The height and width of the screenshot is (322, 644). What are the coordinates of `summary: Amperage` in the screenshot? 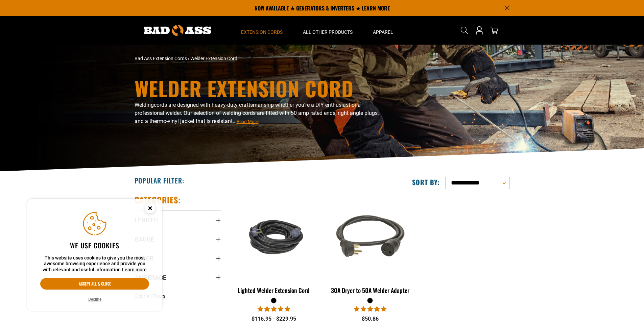 It's located at (177, 277).